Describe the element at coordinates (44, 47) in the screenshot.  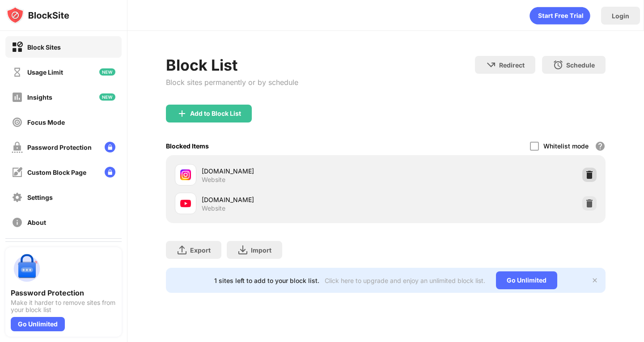
I see `div: Block Sites` at that location.